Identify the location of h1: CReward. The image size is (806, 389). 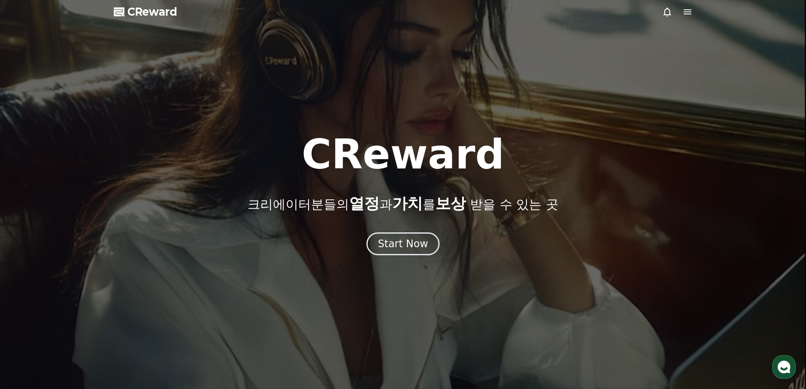
(403, 155).